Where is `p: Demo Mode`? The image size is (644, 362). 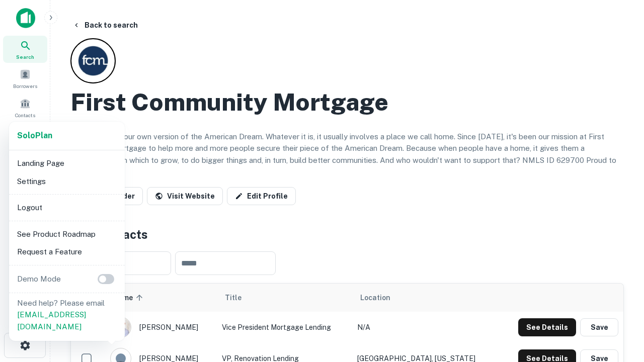
p: Demo Mode is located at coordinates (39, 279).